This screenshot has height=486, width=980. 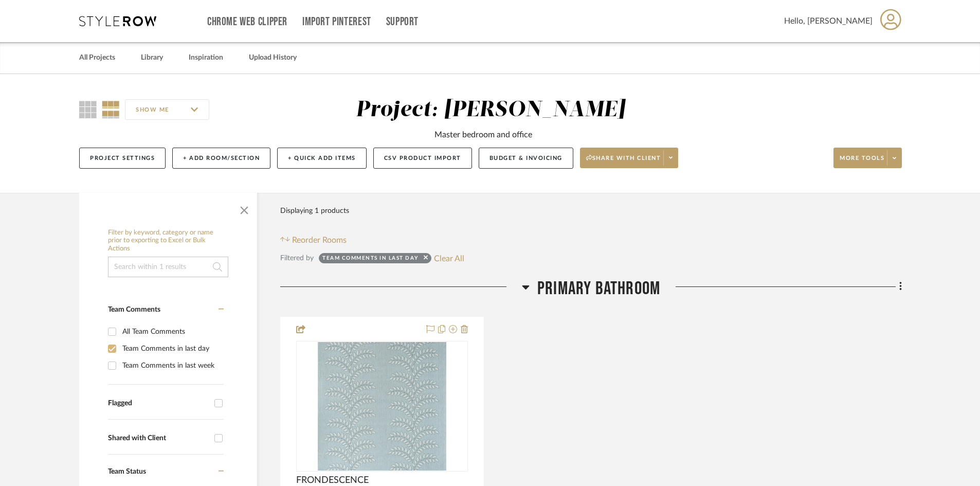 What do you see at coordinates (319, 240) in the screenshot?
I see `span: Reorder Rooms` at bounding box center [319, 240].